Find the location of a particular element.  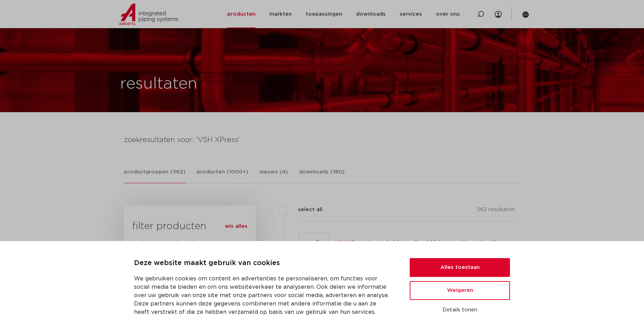

button: Weigeren is located at coordinates (460, 291).